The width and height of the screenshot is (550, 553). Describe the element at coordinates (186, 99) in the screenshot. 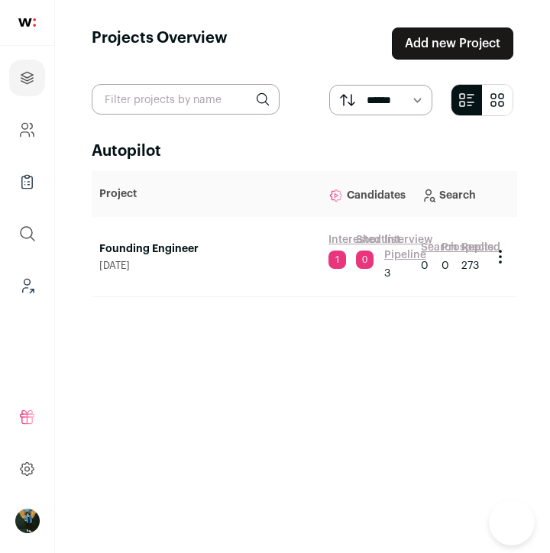

I see `input: Filter projects by name` at that location.